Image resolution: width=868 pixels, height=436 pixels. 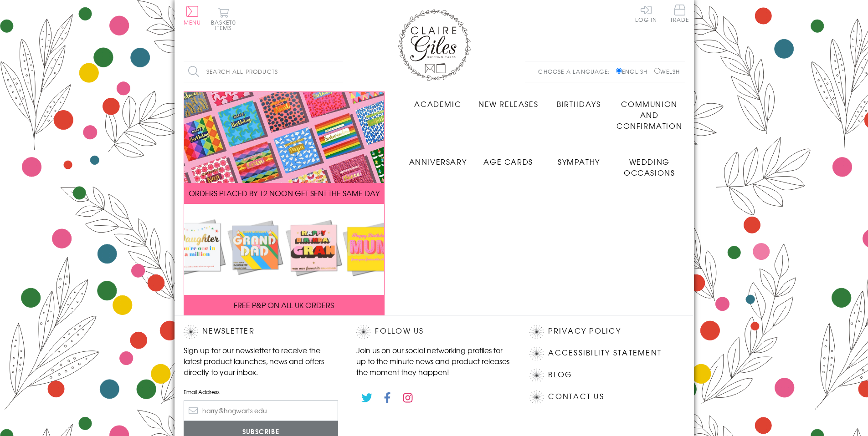 What do you see at coordinates (192, 15) in the screenshot?
I see `button: Menu` at bounding box center [192, 15].